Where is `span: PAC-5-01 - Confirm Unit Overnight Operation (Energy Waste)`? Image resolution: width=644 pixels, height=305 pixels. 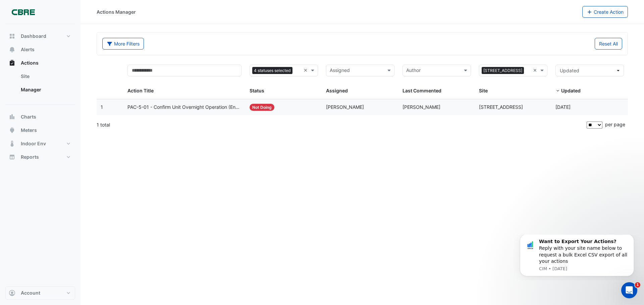
span: PAC-5-01 - Confirm Unit Overnight Operation (Energy Waste) is located at coordinates (184, 107).